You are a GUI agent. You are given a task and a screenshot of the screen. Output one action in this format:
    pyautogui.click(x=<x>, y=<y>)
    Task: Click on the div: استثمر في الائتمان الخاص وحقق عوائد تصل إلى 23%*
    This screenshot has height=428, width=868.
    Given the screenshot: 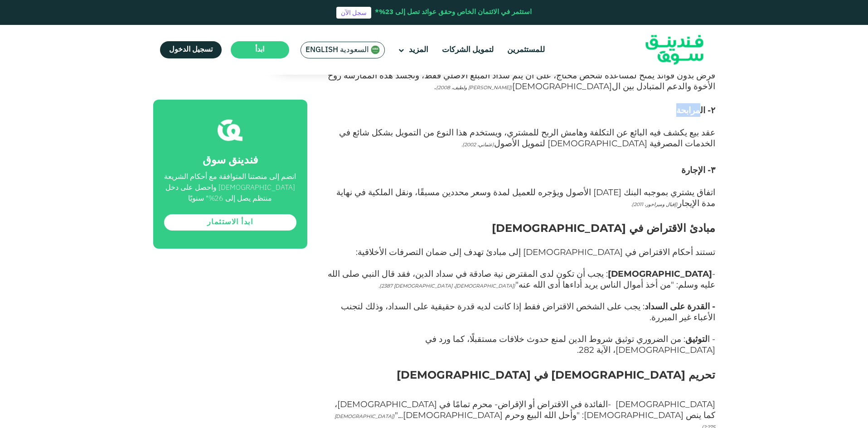 What is the action you would take?
    pyautogui.click(x=453, y=12)
    